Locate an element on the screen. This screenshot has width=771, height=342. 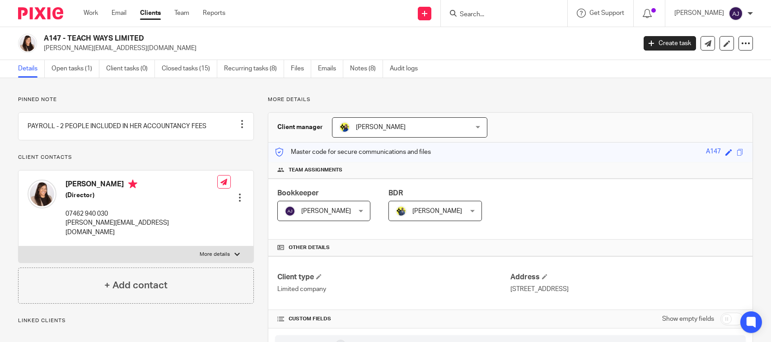
span: Bookkeeper is located at coordinates (298, 193).